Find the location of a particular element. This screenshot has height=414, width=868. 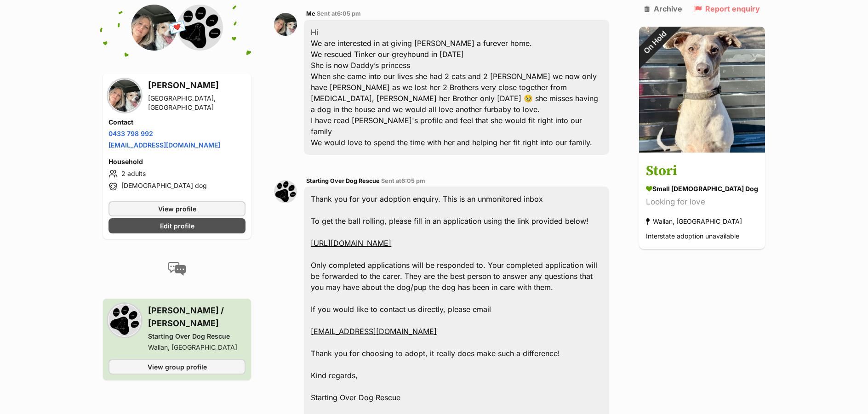

a: Archive is located at coordinates (663, 9).